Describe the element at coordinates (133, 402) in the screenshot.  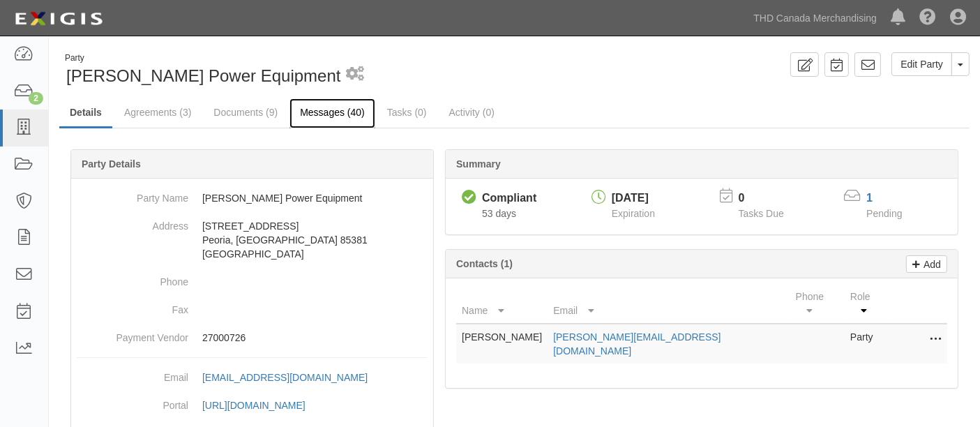
I see `dt: Portal` at that location.